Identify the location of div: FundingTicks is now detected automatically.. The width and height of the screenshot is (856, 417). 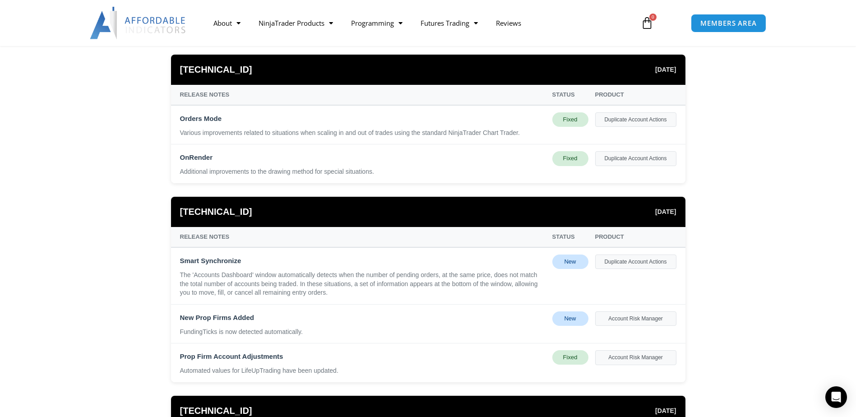
(363, 332).